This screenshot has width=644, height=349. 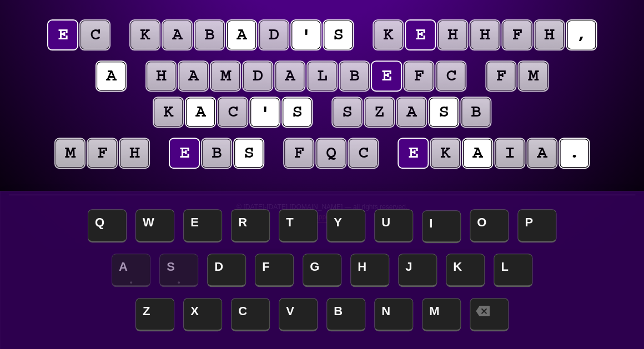 I want to click on span: Q, so click(x=107, y=226).